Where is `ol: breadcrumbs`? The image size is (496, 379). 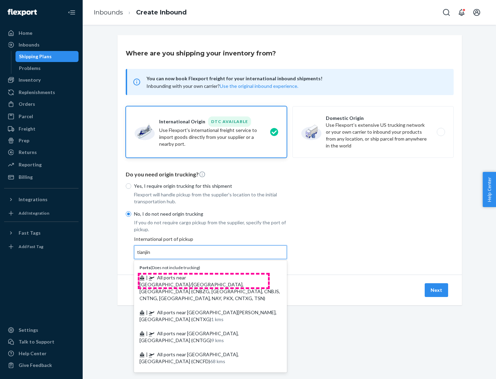
ol: breadcrumbs is located at coordinates (140, 12).